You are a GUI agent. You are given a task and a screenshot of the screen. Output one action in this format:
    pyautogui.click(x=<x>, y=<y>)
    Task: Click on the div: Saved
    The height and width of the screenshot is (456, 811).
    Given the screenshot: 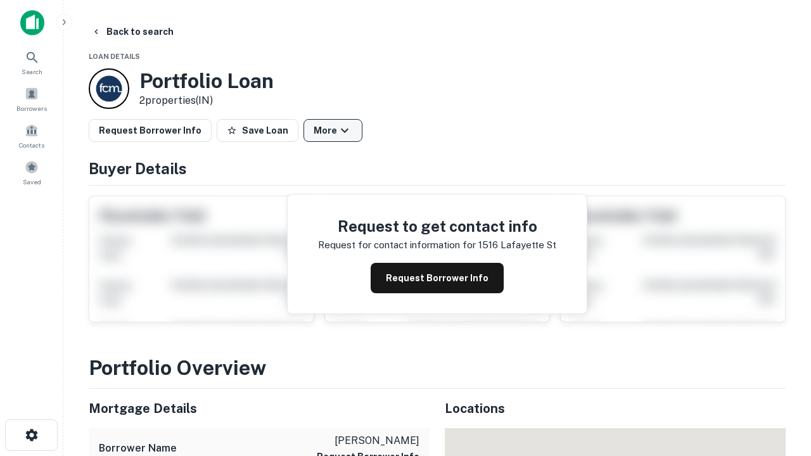 What is the action you would take?
    pyautogui.click(x=32, y=172)
    